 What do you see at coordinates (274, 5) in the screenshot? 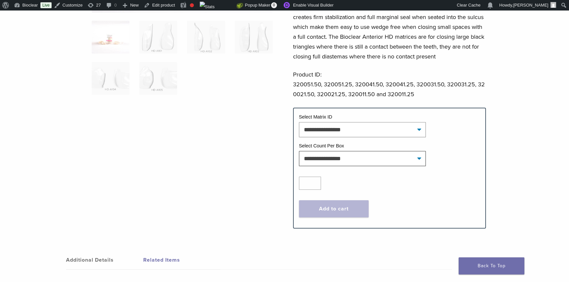
I see `span: 0` at bounding box center [274, 5].